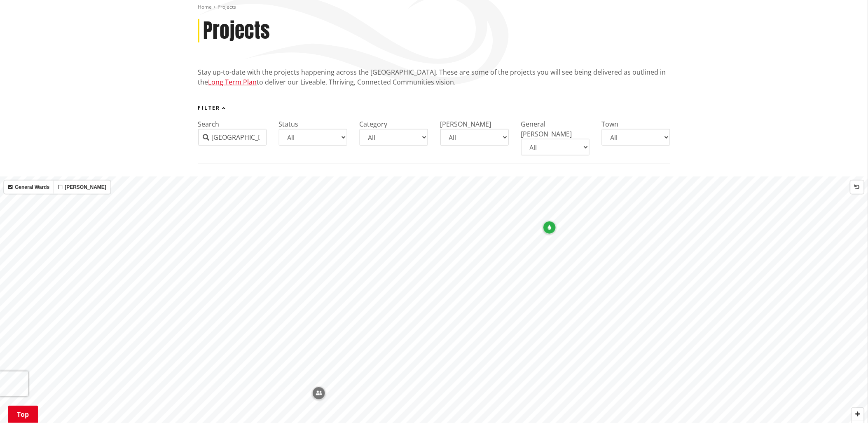  Describe the element at coordinates (237, 31) in the screenshot. I see `h1: Projects` at that location.